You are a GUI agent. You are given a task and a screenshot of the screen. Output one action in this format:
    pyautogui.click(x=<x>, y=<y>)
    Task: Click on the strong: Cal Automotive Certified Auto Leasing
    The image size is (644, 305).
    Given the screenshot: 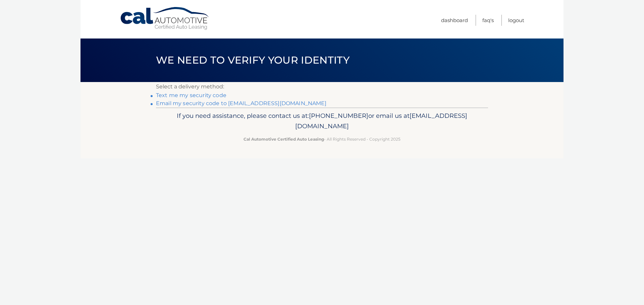 What is the action you would take?
    pyautogui.click(x=284, y=139)
    